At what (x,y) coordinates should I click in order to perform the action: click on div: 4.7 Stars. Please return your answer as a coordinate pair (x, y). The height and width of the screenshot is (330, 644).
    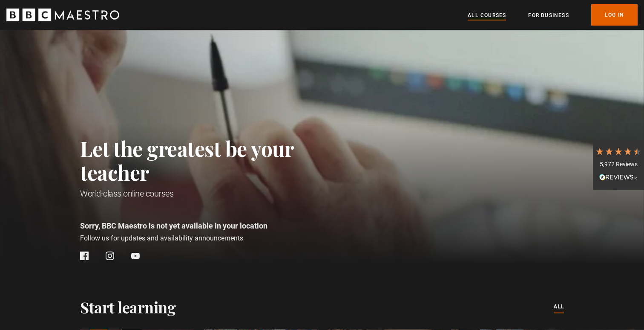
    Looking at the image, I should click on (618, 151).